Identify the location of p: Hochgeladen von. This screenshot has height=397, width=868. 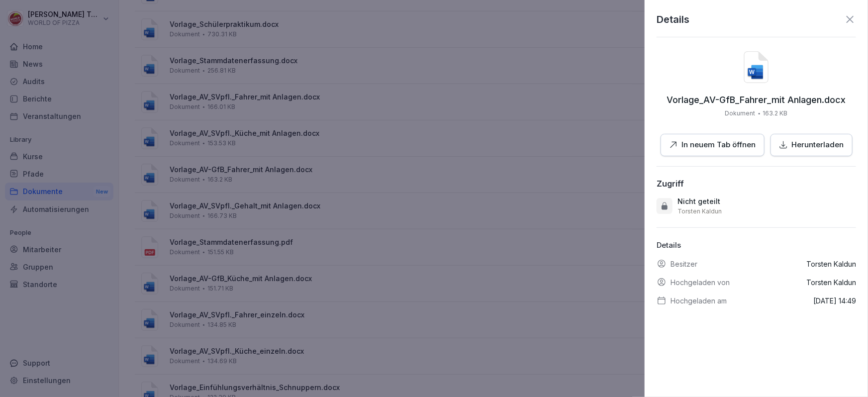
(700, 282).